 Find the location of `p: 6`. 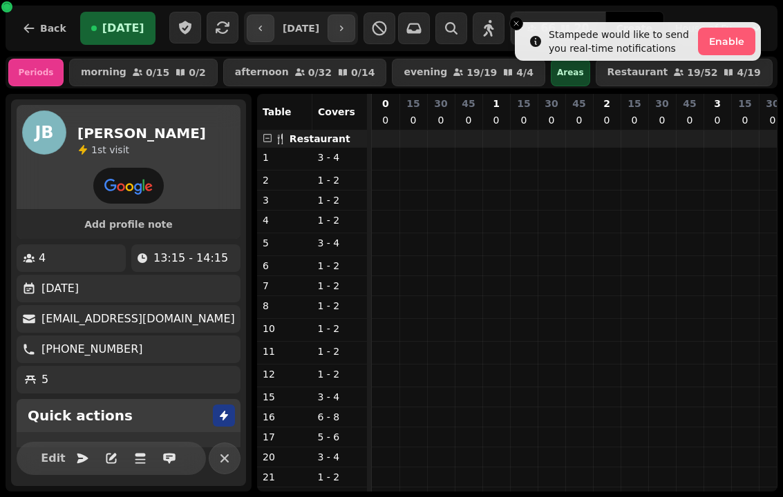

p: 6 is located at coordinates (285, 266).